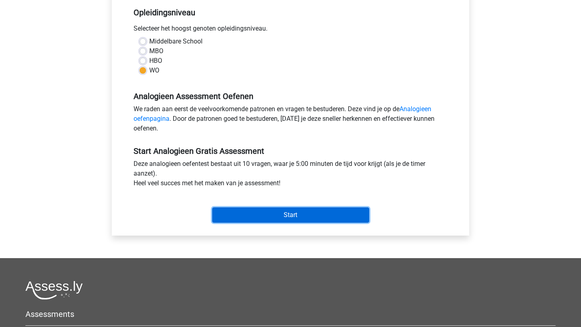  I want to click on img: Assessly logo, so click(54, 290).